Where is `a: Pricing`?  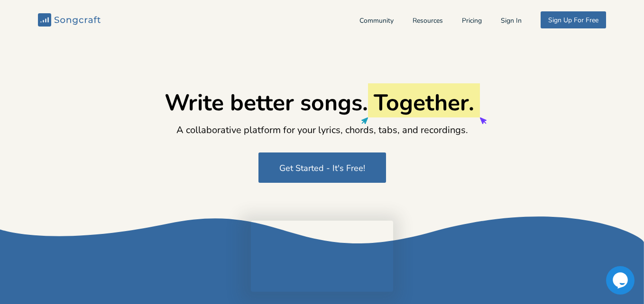
a: Pricing is located at coordinates (472, 21).